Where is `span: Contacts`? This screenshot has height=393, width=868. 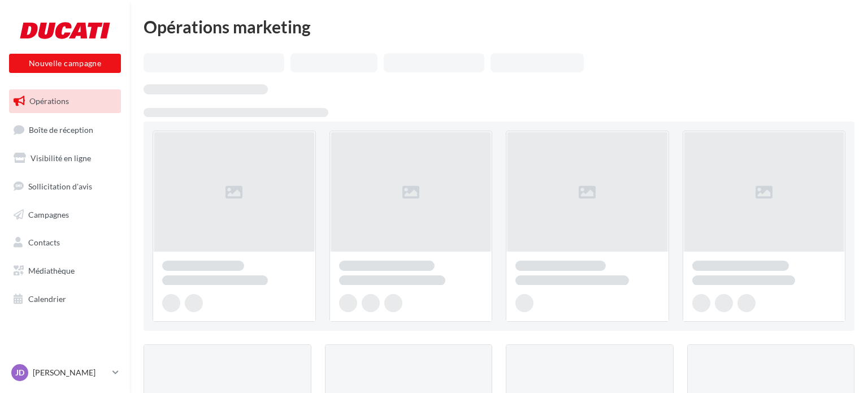 span: Contacts is located at coordinates (44, 242).